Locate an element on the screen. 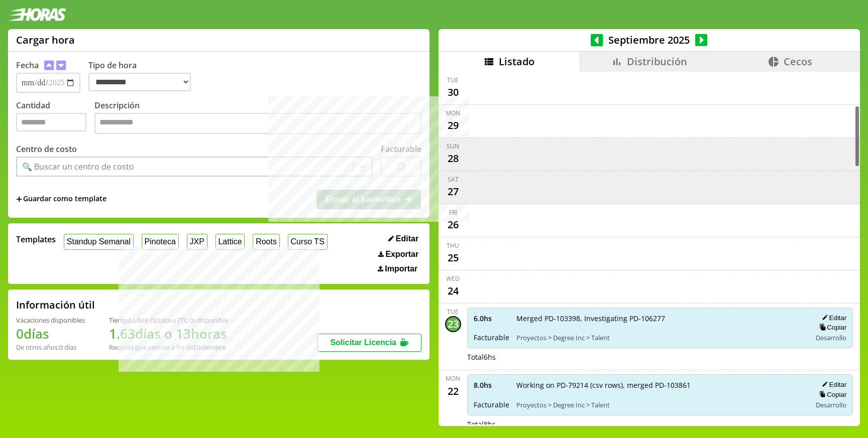 The height and width of the screenshot is (438, 868). div: Thu is located at coordinates (453, 246).